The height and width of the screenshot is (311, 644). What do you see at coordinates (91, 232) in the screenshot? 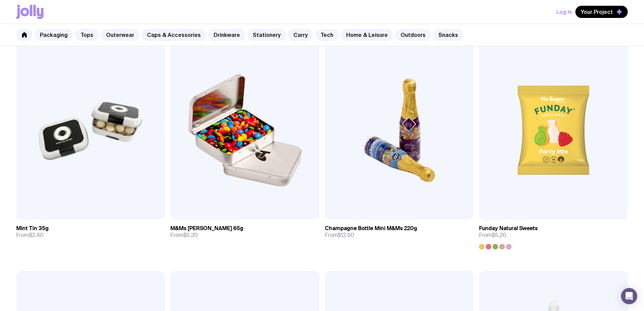
I see `a: Mint Tin 35gFrom$2.40` at bounding box center [91, 232].